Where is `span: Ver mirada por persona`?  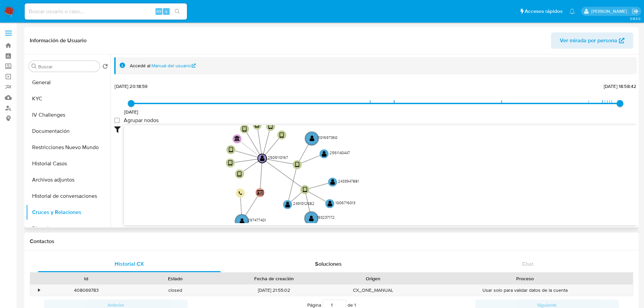
span: Ver mirada por persona is located at coordinates (589, 41).